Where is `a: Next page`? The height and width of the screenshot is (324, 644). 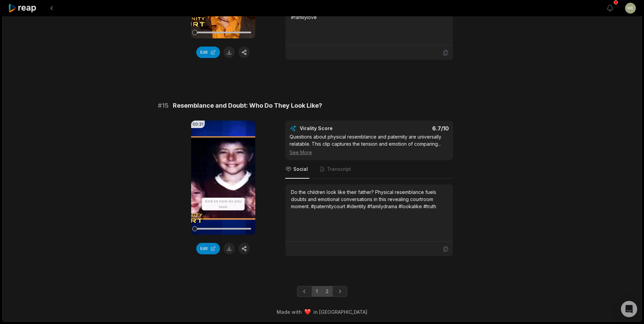 a: Next page is located at coordinates (340, 292).